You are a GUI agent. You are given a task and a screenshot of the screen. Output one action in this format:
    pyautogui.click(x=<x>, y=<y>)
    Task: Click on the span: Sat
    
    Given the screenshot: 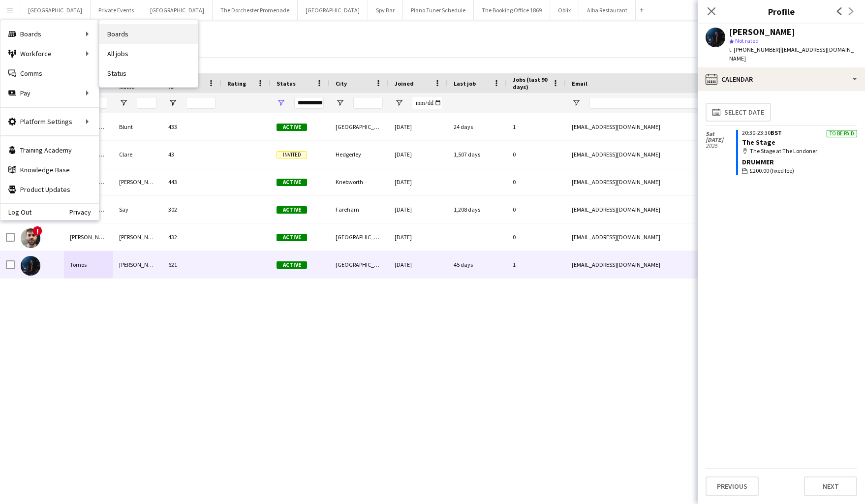 What is the action you would take?
    pyautogui.click(x=721, y=134)
    